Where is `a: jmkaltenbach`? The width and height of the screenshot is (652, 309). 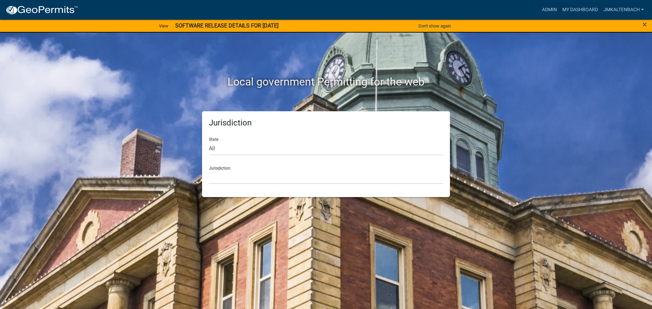
a: jmkaltenbach is located at coordinates (623, 10).